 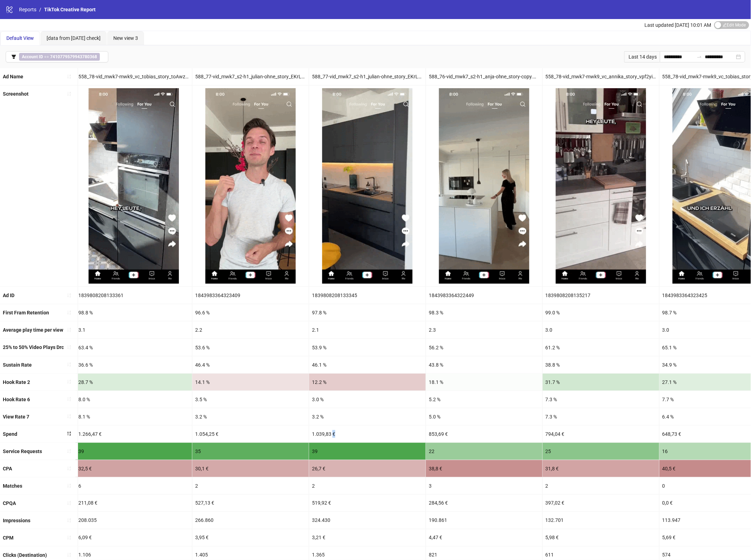 I want to click on div: 588_76-vid_mwk7_s2-h1_anja-ohne_story-copy.mp4, so click(x=485, y=76).